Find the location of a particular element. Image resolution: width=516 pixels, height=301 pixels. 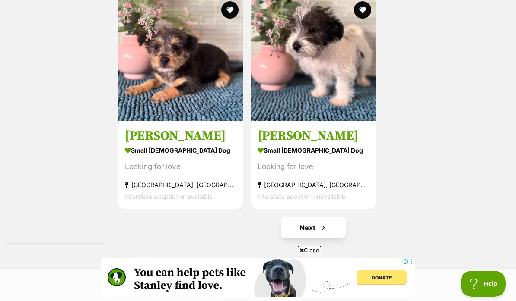

nav: Pagination is located at coordinates (313, 228).